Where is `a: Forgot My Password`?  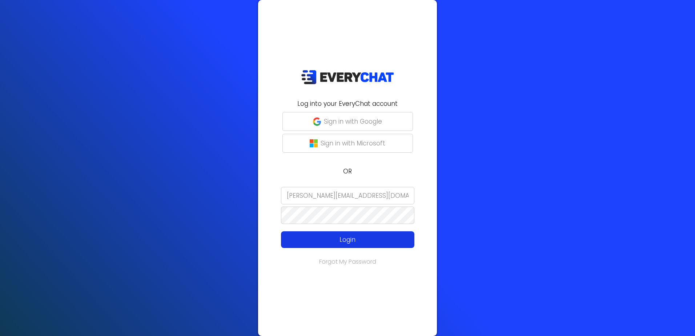 a: Forgot My Password is located at coordinates (347, 261).